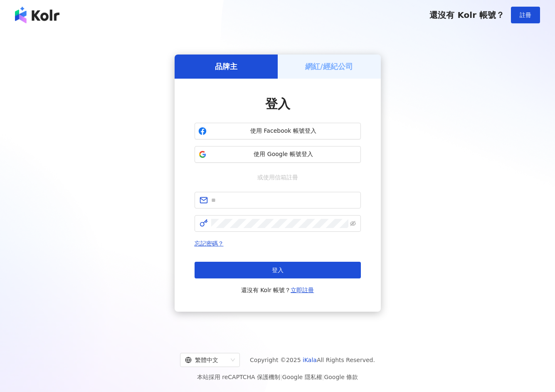 The width and height of the screenshot is (555, 392). I want to click on a: 忘記密碼？, so click(209, 243).